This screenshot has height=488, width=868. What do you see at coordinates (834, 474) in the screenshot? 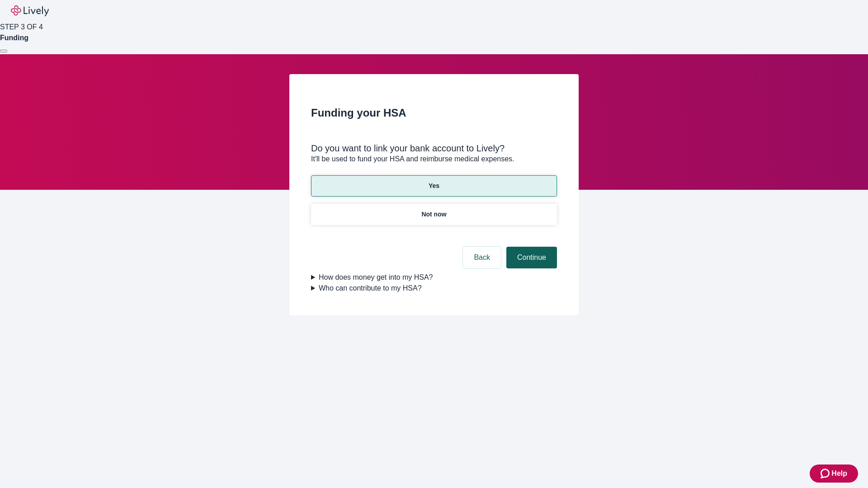
I see `button: Zendesk support iconHelp` at bounding box center [834, 474].